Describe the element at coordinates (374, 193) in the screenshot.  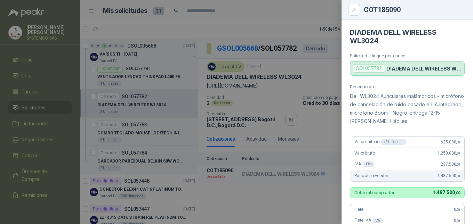
I see `p: Cobro al comprador` at that location.